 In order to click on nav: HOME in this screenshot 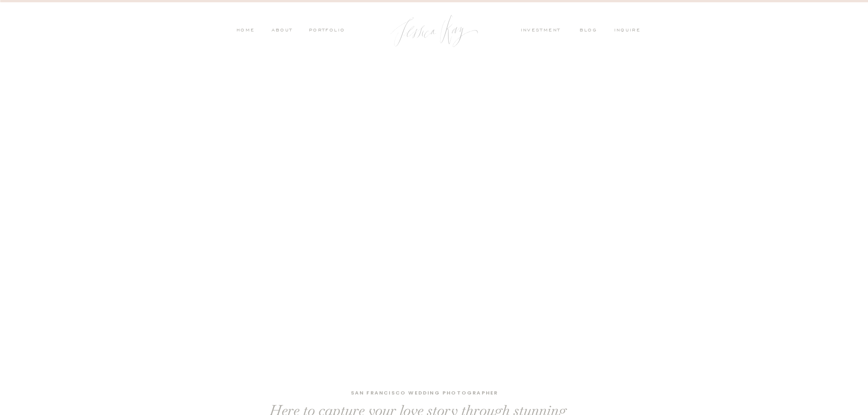, I will do `click(246, 31)`.